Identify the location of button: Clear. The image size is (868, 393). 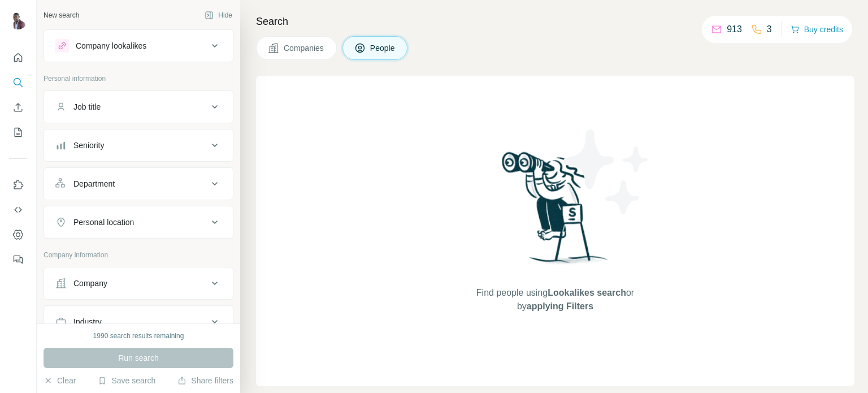
(60, 380).